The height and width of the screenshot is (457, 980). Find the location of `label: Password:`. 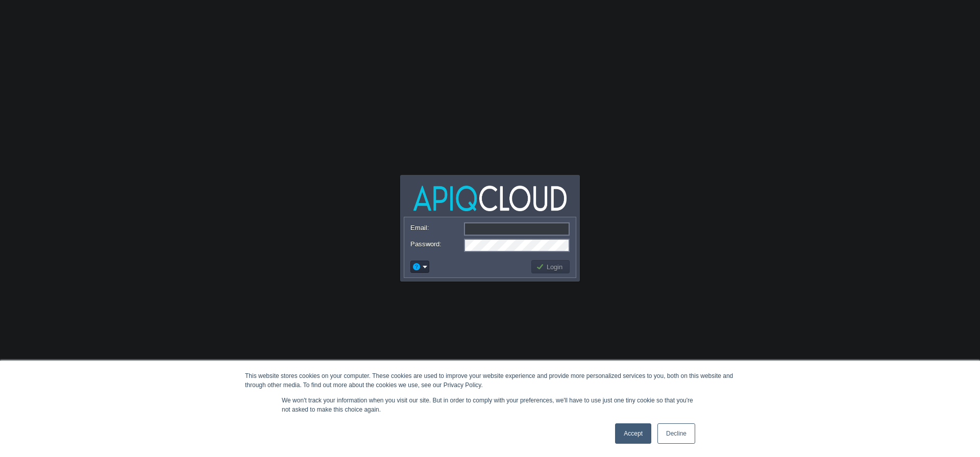

label: Password: is located at coordinates (436, 244).